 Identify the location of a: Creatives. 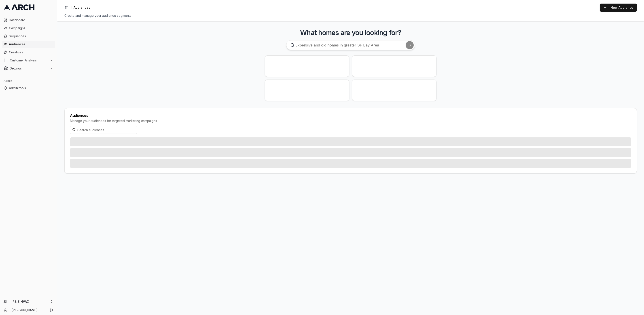
(29, 52).